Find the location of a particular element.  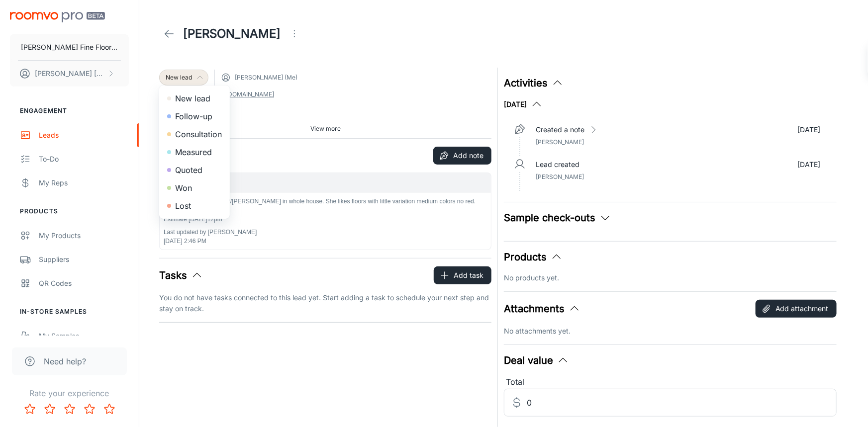

li: Follow-up is located at coordinates (194, 117).